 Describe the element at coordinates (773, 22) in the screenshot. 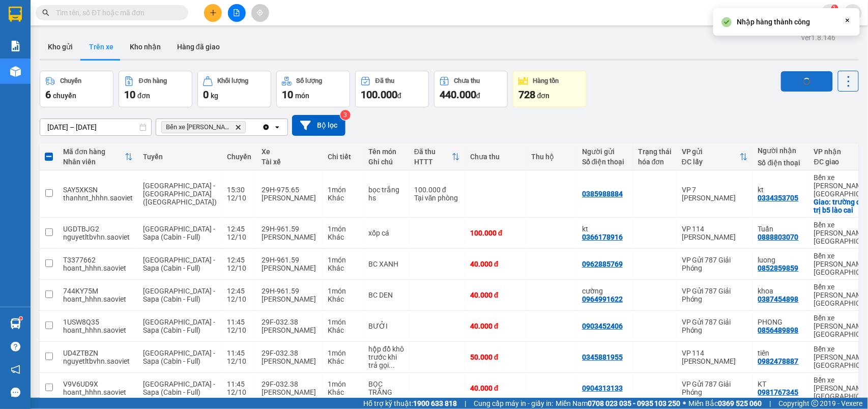

I see `div: Nhập hàng thành công` at that location.